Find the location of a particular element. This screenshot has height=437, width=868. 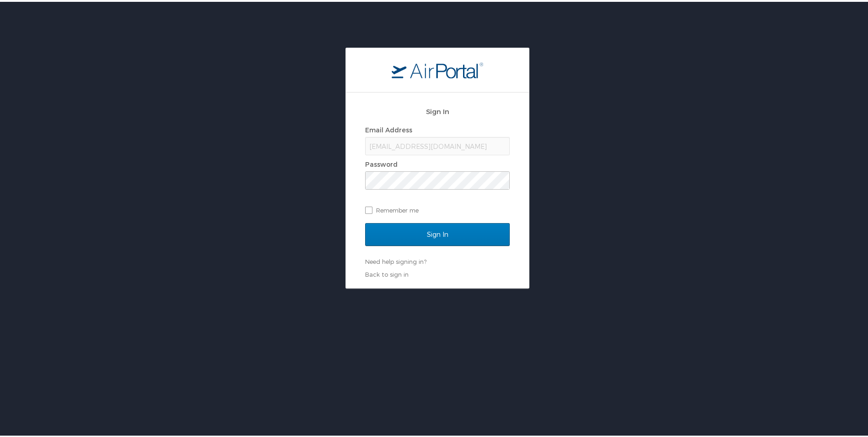

label: Password is located at coordinates (381, 162).